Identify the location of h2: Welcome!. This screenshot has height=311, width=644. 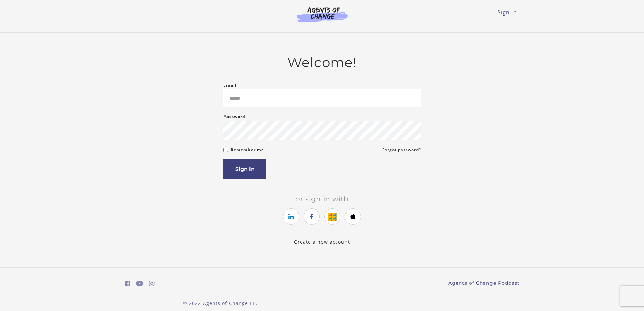
(322, 63).